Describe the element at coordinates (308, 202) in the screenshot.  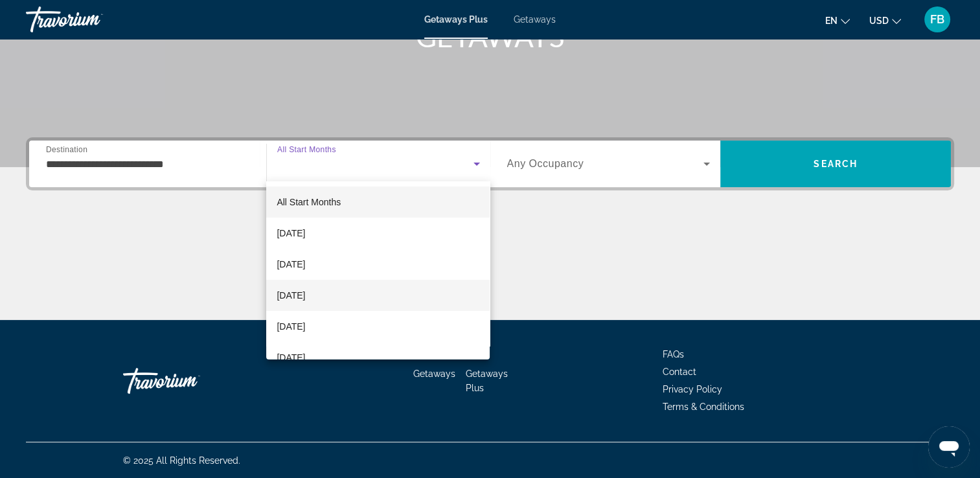
I see `span: All Start Months` at that location.